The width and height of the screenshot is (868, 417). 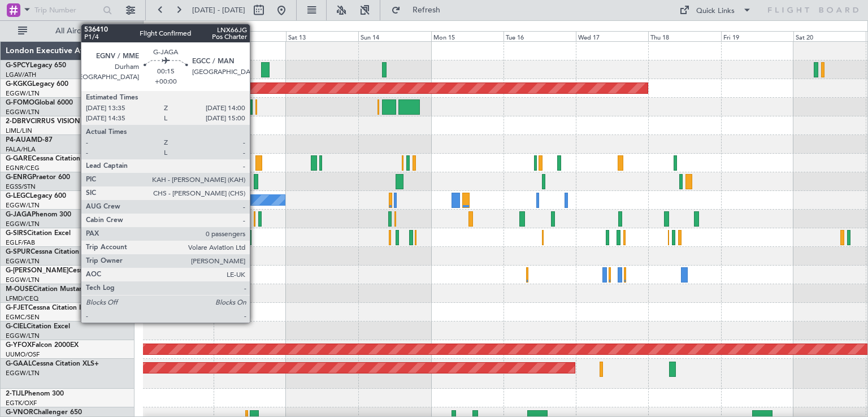 I want to click on a: 2-TIJLPhenom 300, so click(x=35, y=394).